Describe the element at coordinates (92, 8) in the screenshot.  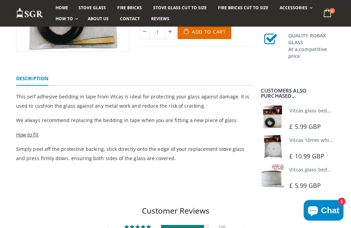
I see `a: Stove Glass` at that location.